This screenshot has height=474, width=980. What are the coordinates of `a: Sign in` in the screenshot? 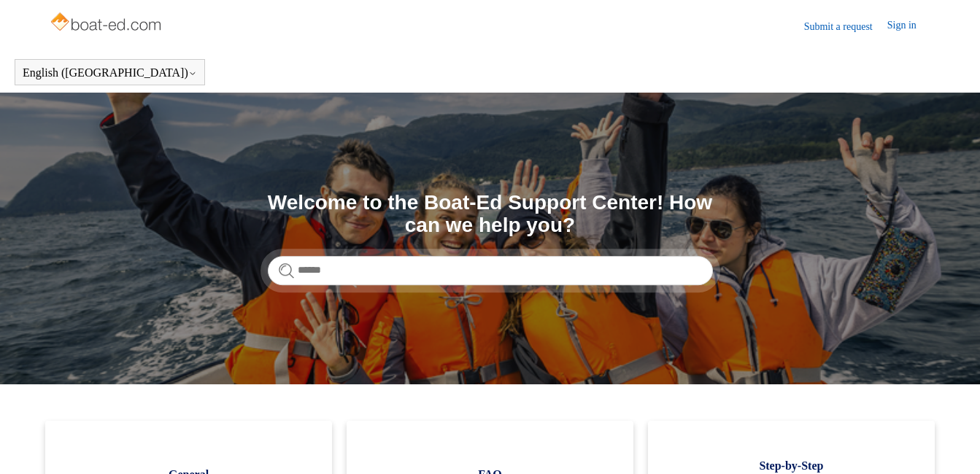 It's located at (910, 27).